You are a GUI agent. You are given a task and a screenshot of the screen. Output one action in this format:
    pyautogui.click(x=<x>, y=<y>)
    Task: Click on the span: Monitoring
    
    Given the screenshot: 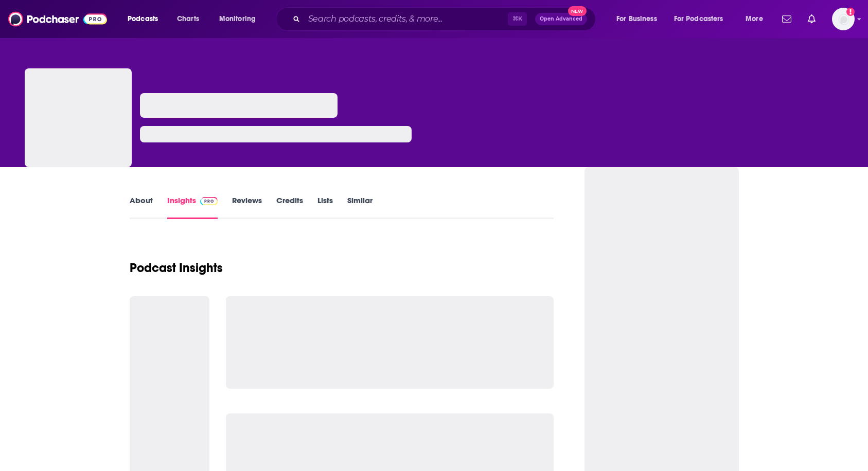 What is the action you would take?
    pyautogui.click(x=237, y=19)
    